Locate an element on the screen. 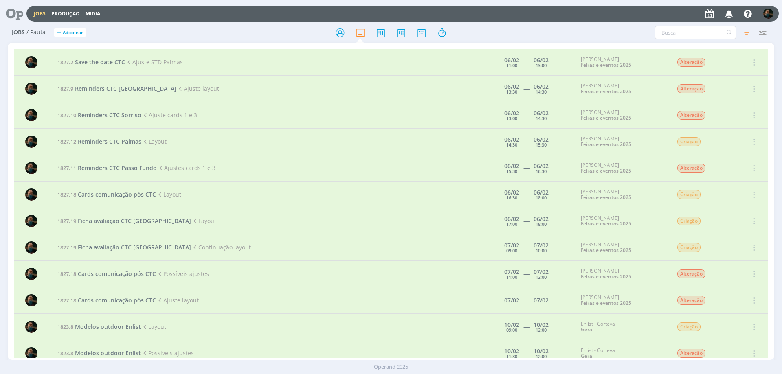  span: 1827.2 is located at coordinates (65, 62).